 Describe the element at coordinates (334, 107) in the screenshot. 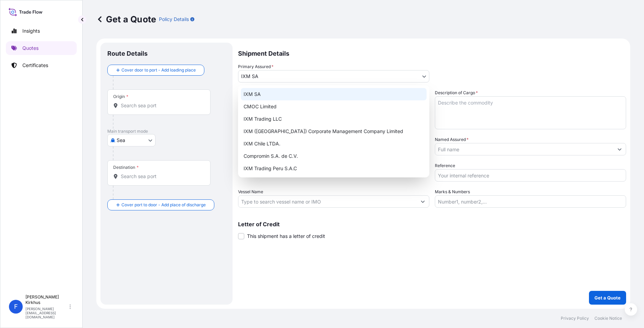

I see `div: CMOC Limited` at that location.